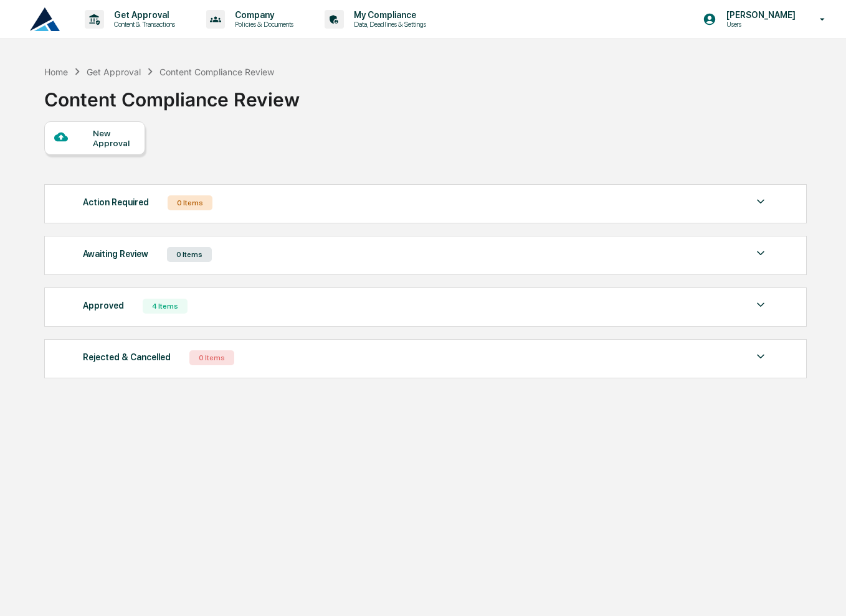 The height and width of the screenshot is (616, 846). What do you see at coordinates (165, 306) in the screenshot?
I see `div: 4 Items` at bounding box center [165, 306].